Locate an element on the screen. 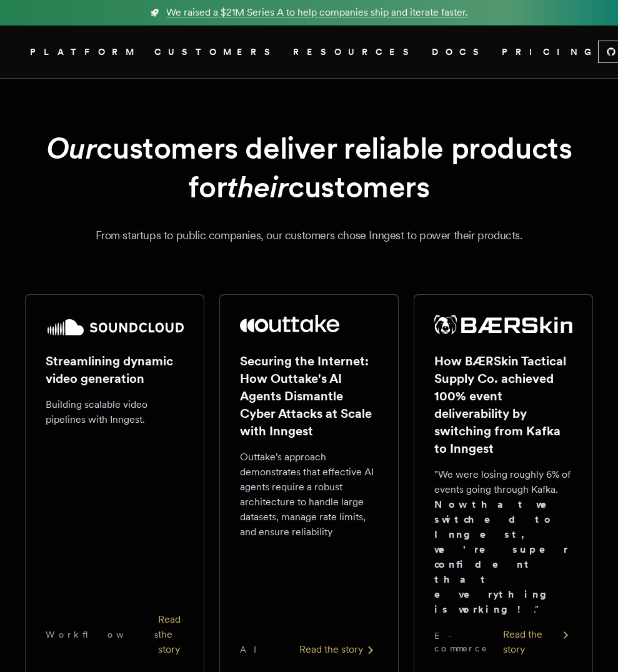 This screenshot has height=672, width=618. a: PRICING is located at coordinates (550, 52).